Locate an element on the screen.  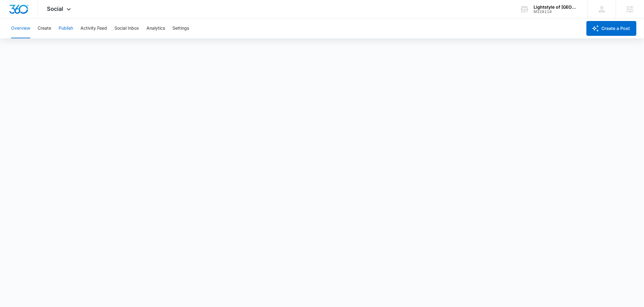
div: account id is located at coordinates (556, 12).